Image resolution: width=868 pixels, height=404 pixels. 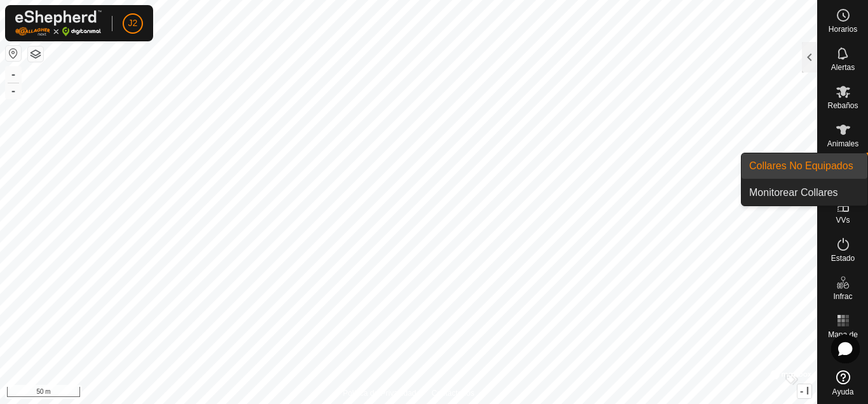 I want to click on a: Ayuda, so click(x=843, y=382).